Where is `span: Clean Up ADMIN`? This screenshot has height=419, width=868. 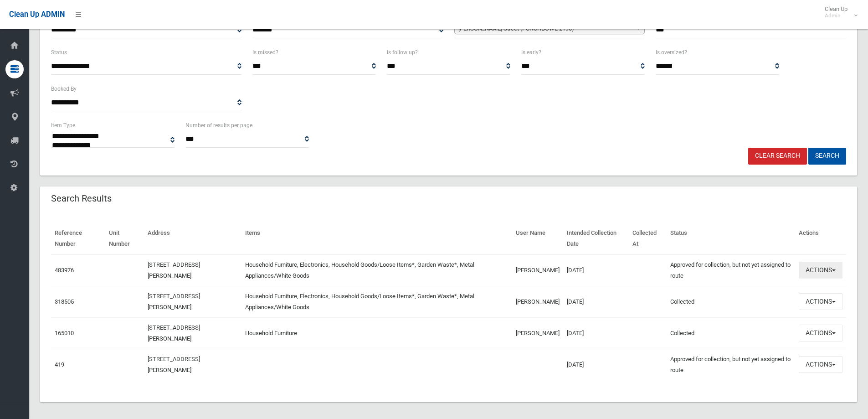
span: Clean Up ADMIN is located at coordinates (37, 14).